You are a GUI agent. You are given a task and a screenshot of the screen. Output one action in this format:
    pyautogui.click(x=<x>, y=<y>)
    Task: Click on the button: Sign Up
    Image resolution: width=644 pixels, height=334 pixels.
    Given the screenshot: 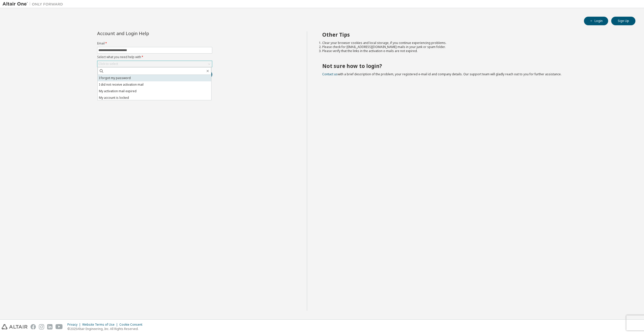 What is the action you would take?
    pyautogui.click(x=623, y=21)
    